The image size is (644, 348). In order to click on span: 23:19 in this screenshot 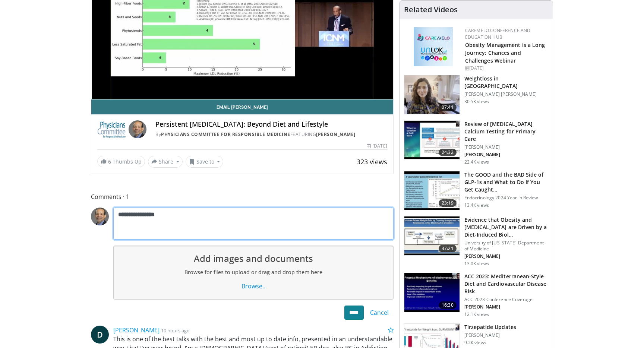, I will do `click(447, 203)`.